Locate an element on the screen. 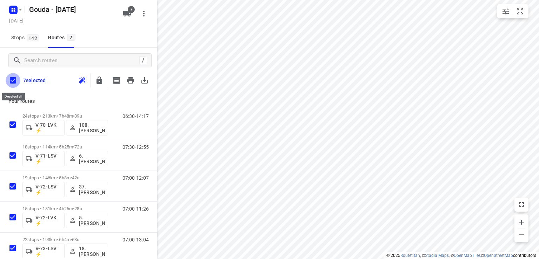 This screenshot has height=259, width=539. button: 7 is located at coordinates (127, 14).